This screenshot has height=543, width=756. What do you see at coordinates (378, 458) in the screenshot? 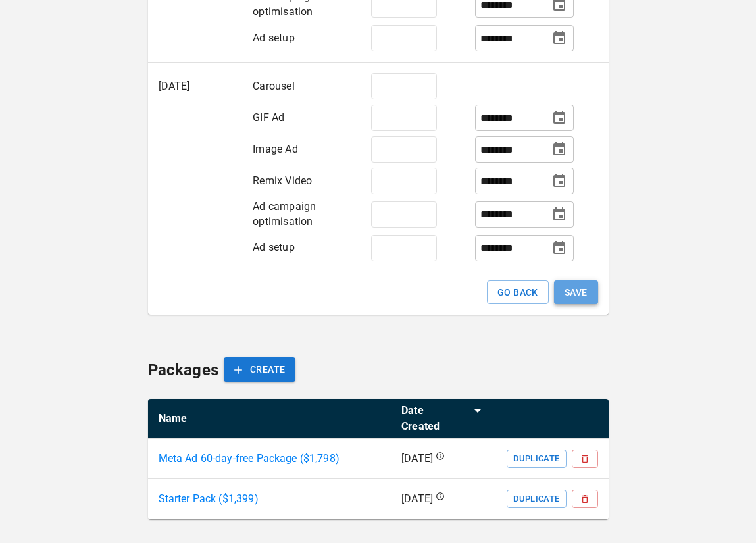
I see `table: simple table` at bounding box center [378, 458].